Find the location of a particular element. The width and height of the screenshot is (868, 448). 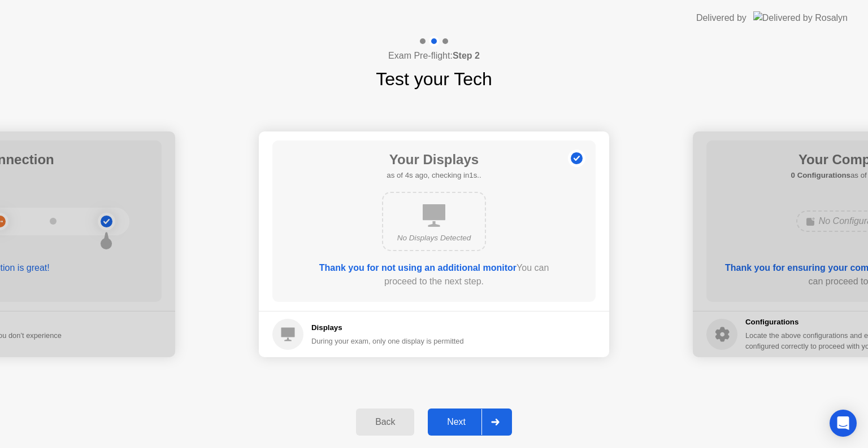

div: Open Intercom Messenger is located at coordinates (843, 424).